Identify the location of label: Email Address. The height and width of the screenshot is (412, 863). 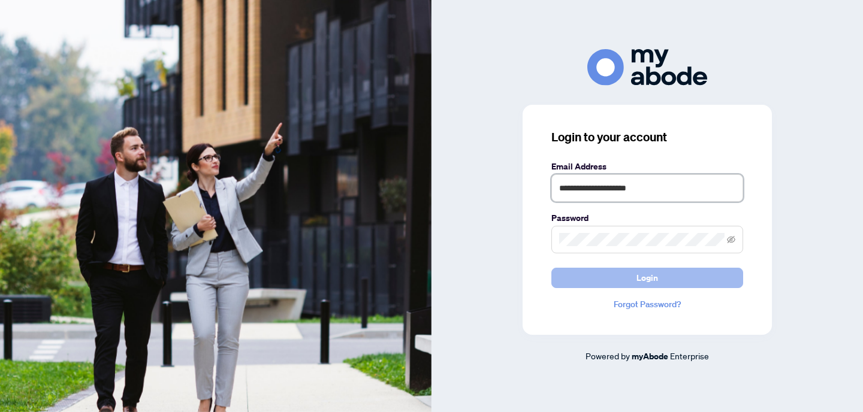
(647, 167).